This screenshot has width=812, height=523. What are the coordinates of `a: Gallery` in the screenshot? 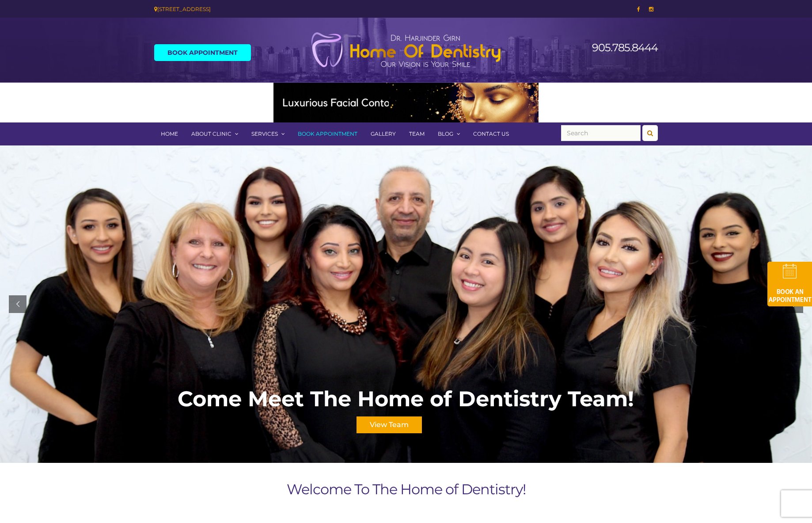 It's located at (383, 134).